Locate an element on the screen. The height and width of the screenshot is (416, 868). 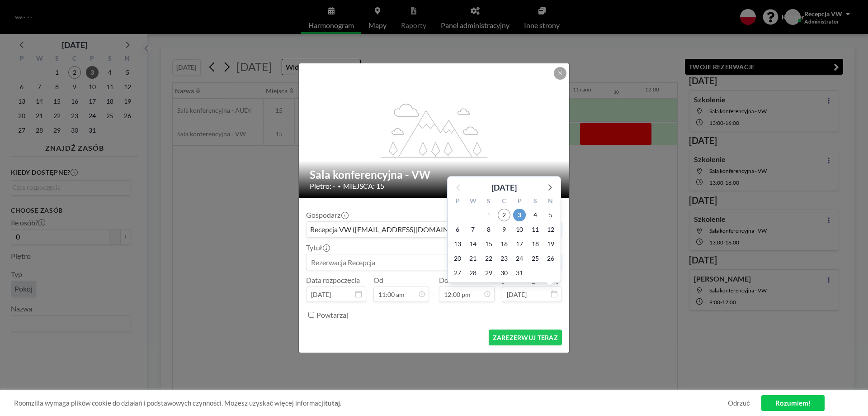
font: 25 is located at coordinates (536, 258).